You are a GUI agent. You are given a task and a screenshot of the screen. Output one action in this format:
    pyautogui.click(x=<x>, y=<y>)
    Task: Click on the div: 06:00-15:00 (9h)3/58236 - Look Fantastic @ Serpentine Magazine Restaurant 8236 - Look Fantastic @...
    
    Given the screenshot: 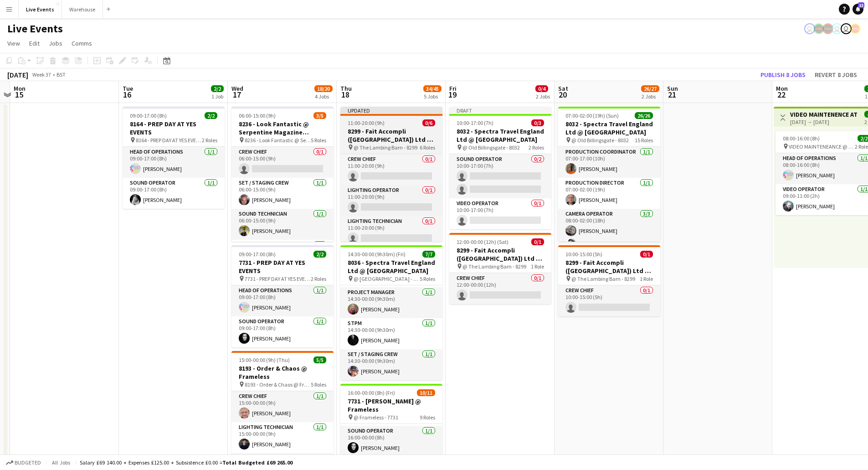 What is the action you would take?
    pyautogui.click(x=282, y=174)
    